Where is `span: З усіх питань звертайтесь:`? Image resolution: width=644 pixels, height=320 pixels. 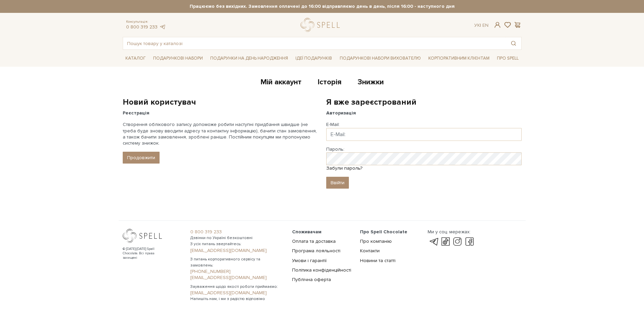
span: З усіх питань звертайтесь: is located at coordinates (237, 244).